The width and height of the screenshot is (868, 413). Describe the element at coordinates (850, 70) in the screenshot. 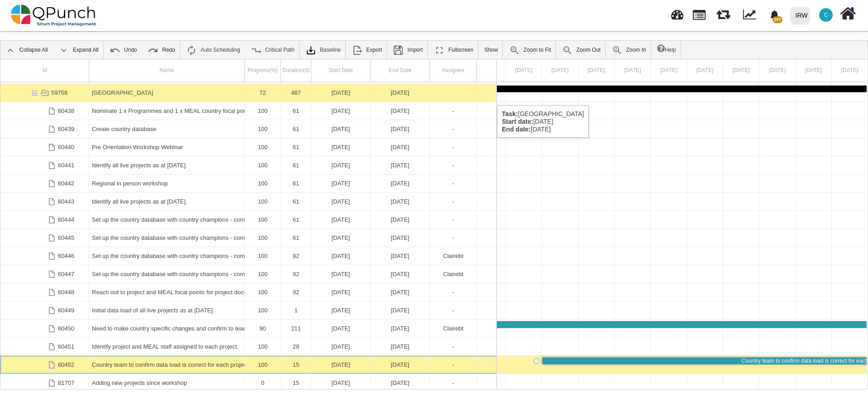

I see `div: 08 Aug 2025` at that location.